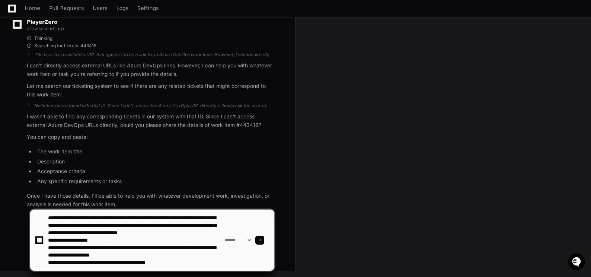 This screenshot has height=277, width=591. What do you see at coordinates (150, 137) in the screenshot?
I see `p: You can copy and paste:` at bounding box center [150, 137].